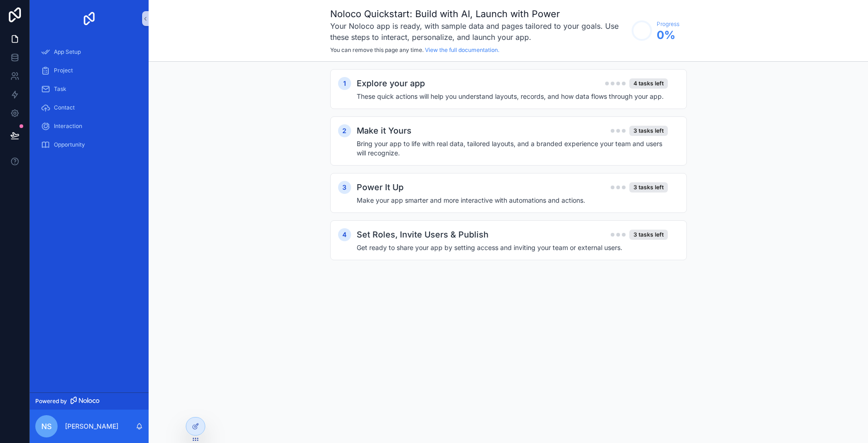  Describe the element at coordinates (89, 126) in the screenshot. I see `a: Interaction` at that location.